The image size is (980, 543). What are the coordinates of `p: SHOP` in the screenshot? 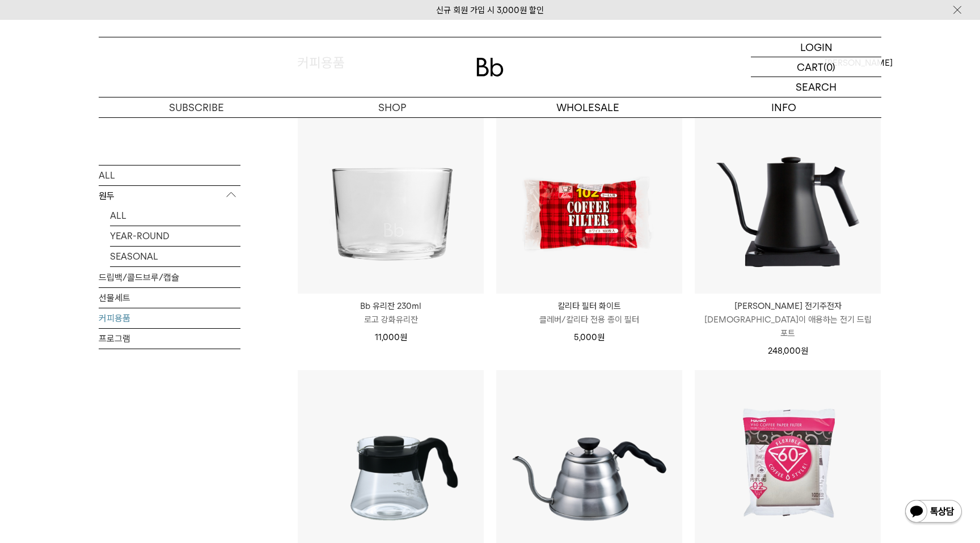 It's located at (392, 107).